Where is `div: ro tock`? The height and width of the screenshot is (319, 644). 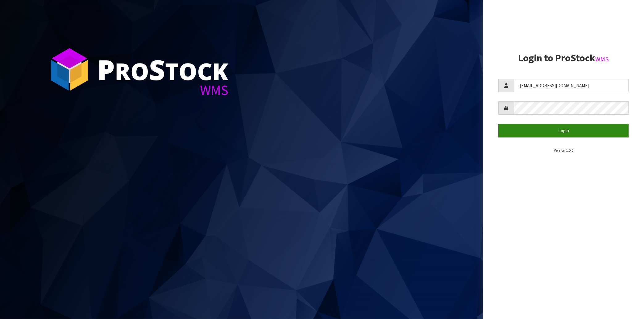
div: ro tock is located at coordinates (163, 69).